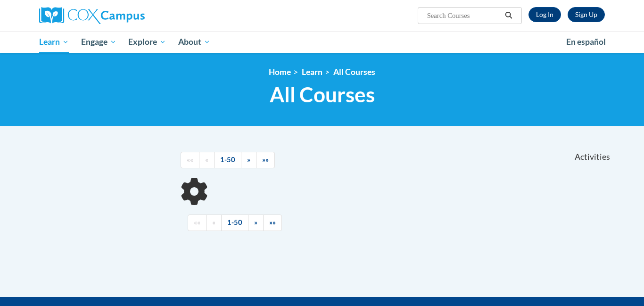  Describe the element at coordinates (129, 15) in the screenshot. I see `a: Cox Campus` at that location.